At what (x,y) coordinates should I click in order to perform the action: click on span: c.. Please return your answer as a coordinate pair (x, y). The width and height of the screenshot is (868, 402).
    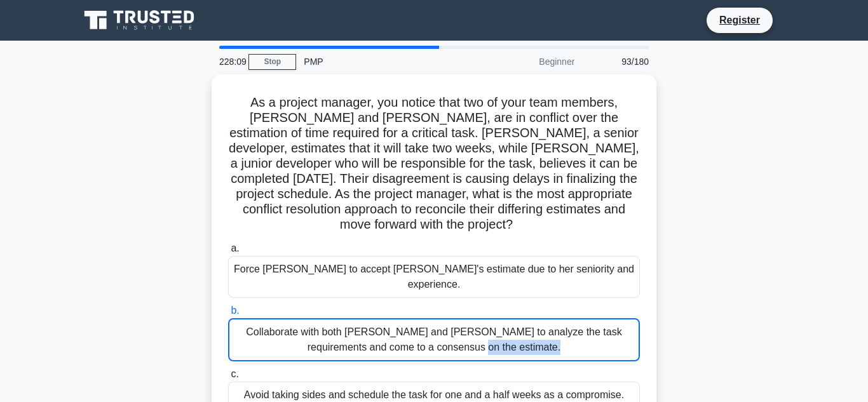
    Looking at the image, I should click on (234, 373).